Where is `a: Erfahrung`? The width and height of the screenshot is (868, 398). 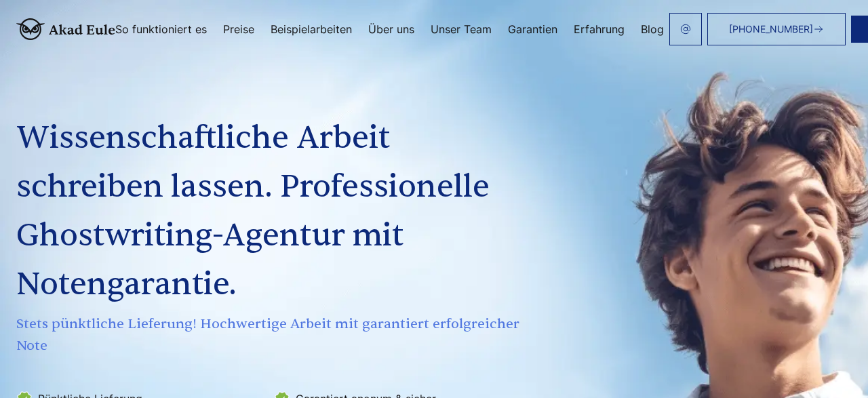 a: Erfahrung is located at coordinates (599, 29).